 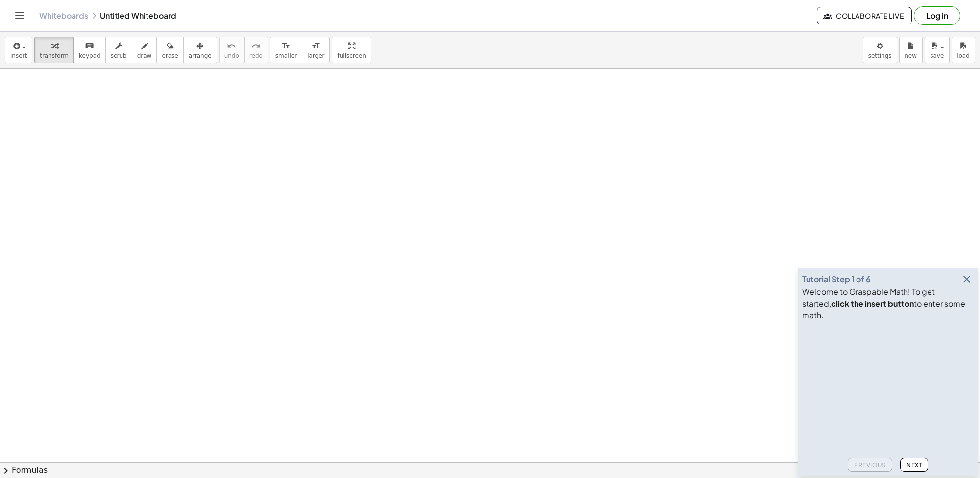 I want to click on span: new, so click(x=910, y=56).